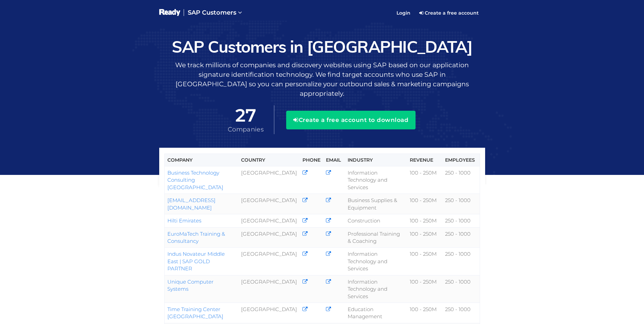 The height and width of the screenshot is (324, 644). What do you see at coordinates (322, 79) in the screenshot?
I see `p: We track millions of companies and discovery websites using SAP based on our application signatur...` at bounding box center [322, 79].